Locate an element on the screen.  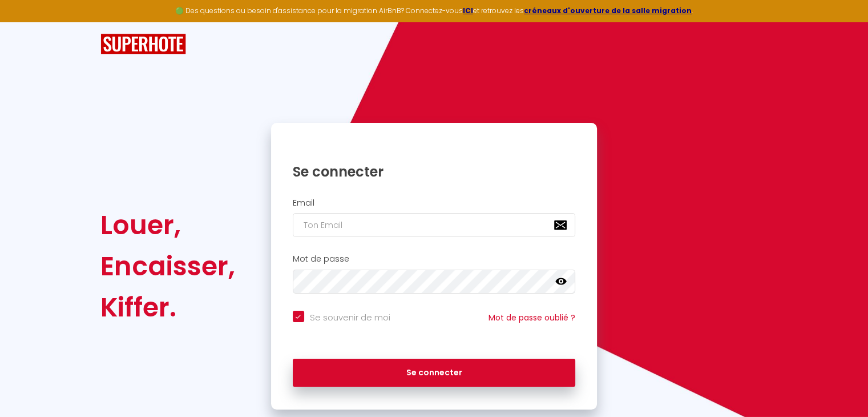
button: Ouvrir le widget de chat LiveChat is located at coordinates (26, 21).